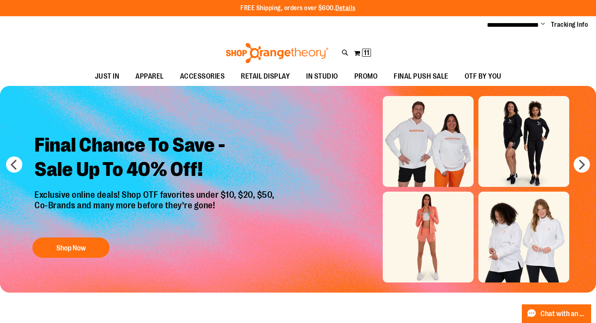 The image size is (596, 323). I want to click on span: PROMO, so click(366, 76).